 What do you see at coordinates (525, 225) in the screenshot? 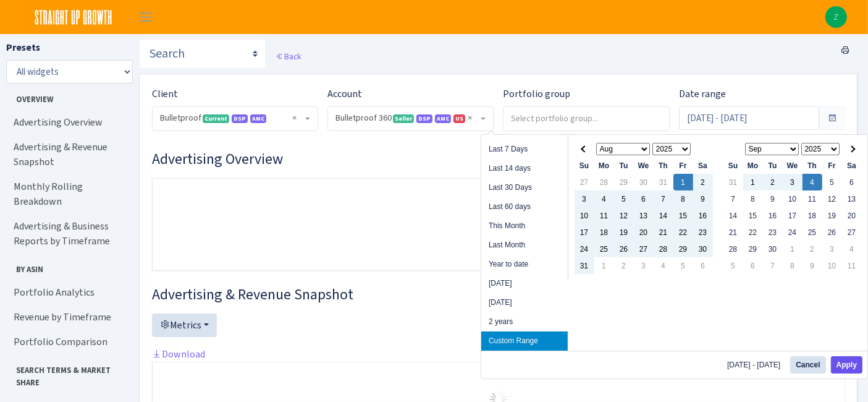
I see `li: This Month` at bounding box center [525, 225].